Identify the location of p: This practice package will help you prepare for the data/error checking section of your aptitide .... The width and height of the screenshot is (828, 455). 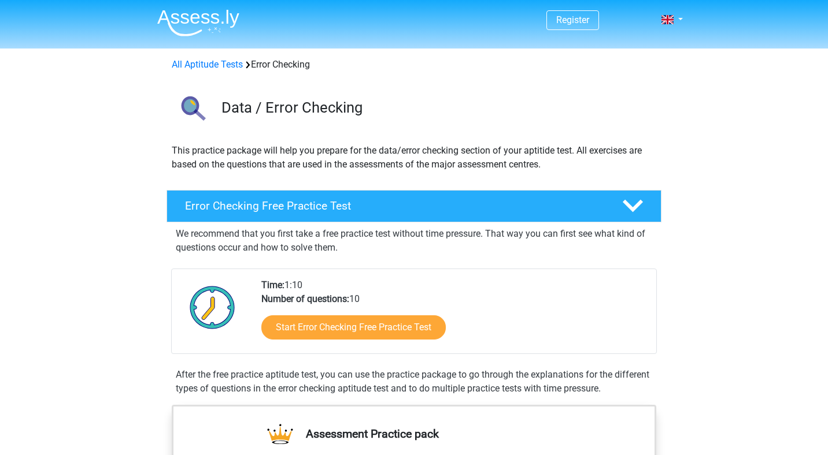
(414, 158).